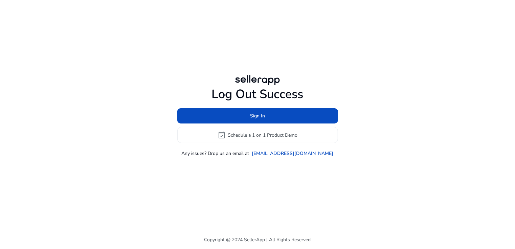  What do you see at coordinates (221, 135) in the screenshot?
I see `span: event_available` at bounding box center [221, 135].